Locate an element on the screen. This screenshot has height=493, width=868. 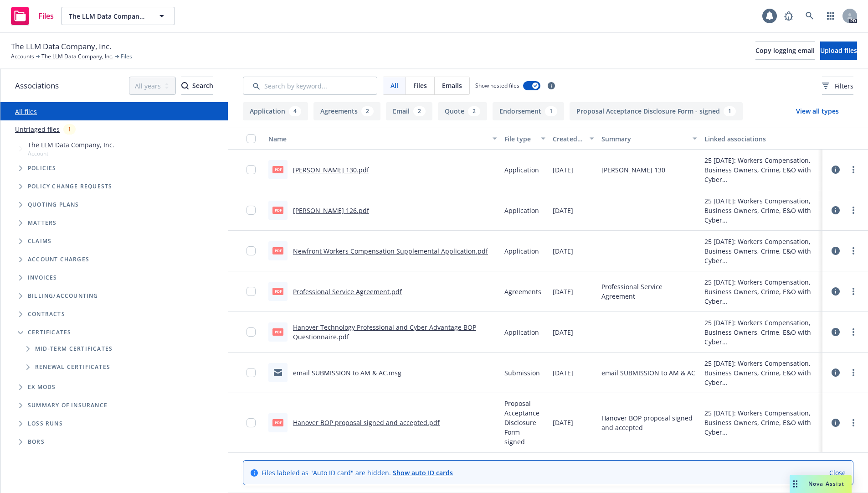
a: Hanover BOP proposal signed and accepted.pdf is located at coordinates (366, 422).